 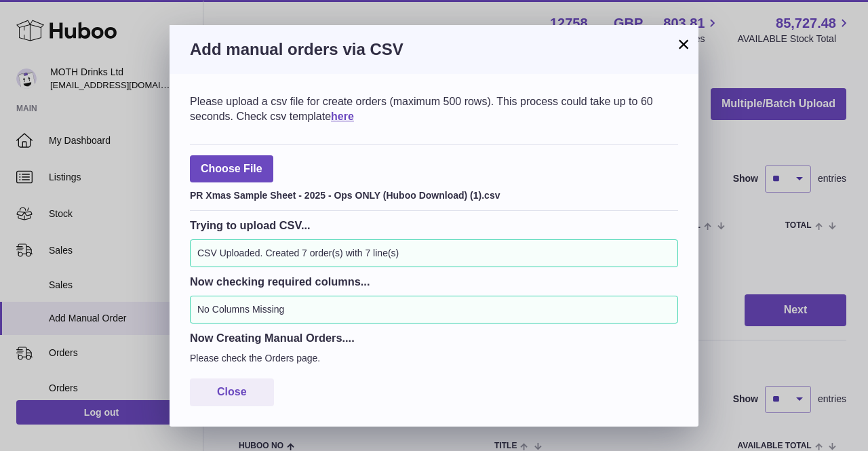 I want to click on p: Please check the Orders page., so click(x=434, y=358).